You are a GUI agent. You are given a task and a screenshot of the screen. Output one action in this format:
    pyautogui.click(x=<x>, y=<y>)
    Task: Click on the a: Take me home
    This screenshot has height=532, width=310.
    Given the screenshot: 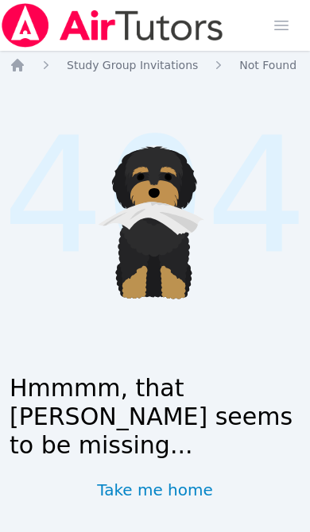 What is the action you would take?
    pyautogui.click(x=155, y=490)
    